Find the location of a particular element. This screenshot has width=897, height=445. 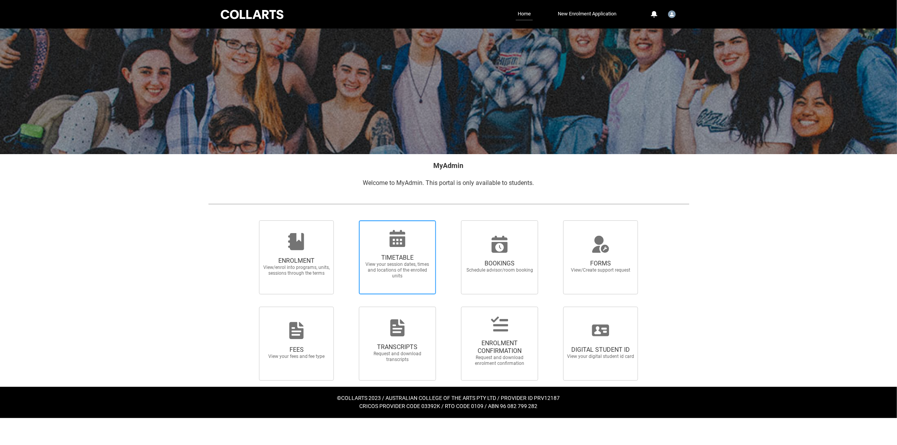

span: BOOKINGS is located at coordinates (500, 264).